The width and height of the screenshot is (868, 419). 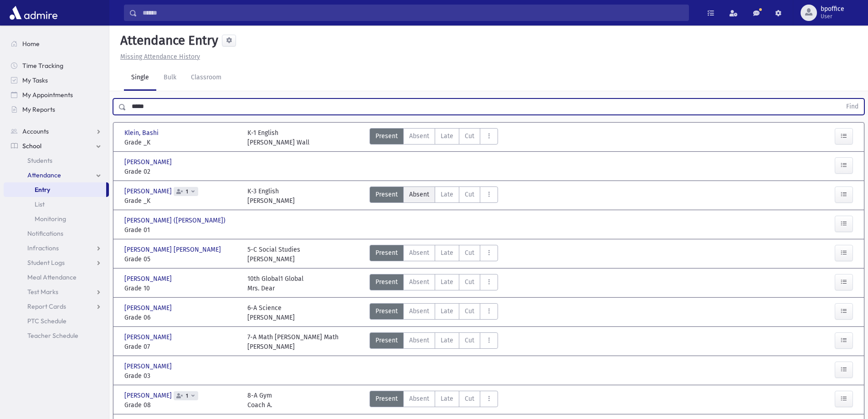 What do you see at coordinates (181, 229) in the screenshot?
I see `span: Grade 01` at bounding box center [181, 229].